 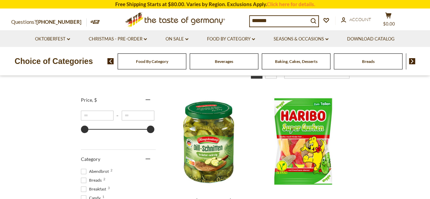 What do you see at coordinates (371, 39) in the screenshot?
I see `a: Download Catalog` at bounding box center [371, 39].